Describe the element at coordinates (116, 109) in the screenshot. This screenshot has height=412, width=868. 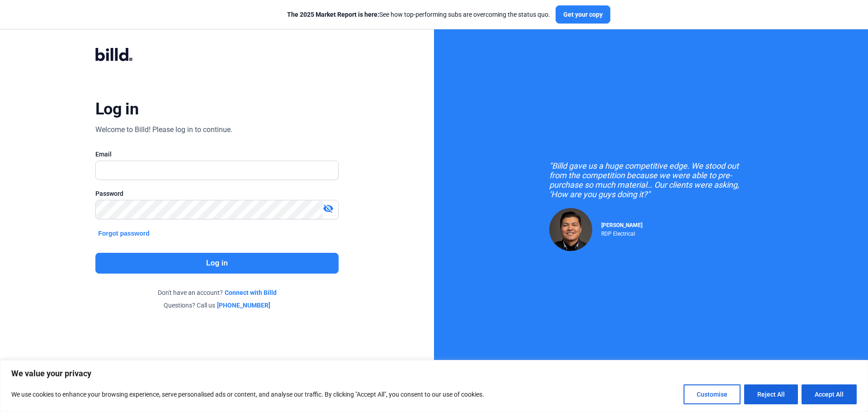
I see `div: Log in` at that location.